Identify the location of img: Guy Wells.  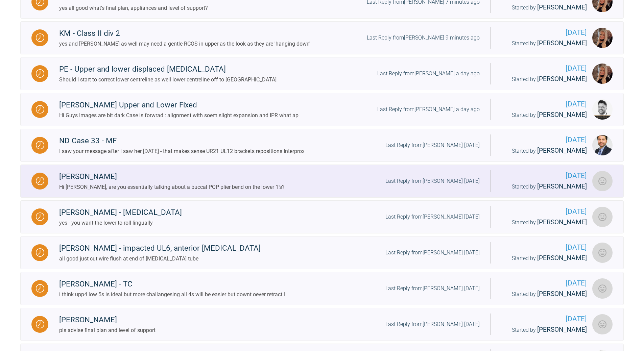
(602, 109).